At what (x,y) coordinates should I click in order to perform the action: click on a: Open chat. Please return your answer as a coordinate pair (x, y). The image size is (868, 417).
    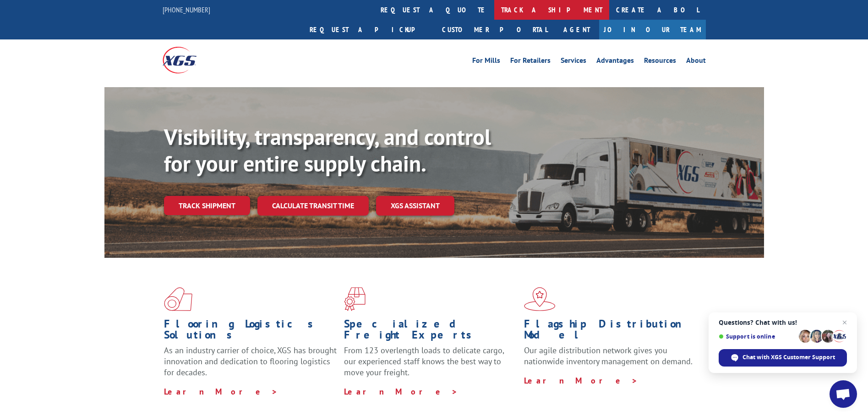
    Looking at the image, I should click on (843, 394).